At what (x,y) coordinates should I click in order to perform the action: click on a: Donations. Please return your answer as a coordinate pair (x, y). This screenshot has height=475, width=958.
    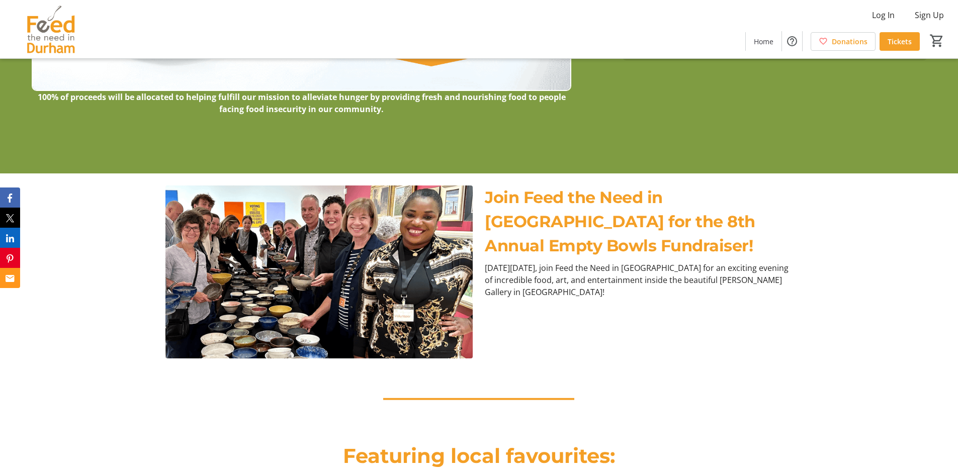
    Looking at the image, I should click on (843, 41).